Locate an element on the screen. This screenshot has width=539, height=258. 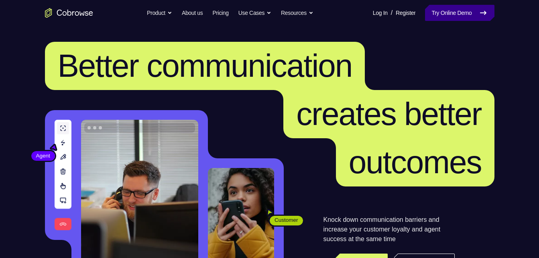
span: outcomes is located at coordinates (415, 162).